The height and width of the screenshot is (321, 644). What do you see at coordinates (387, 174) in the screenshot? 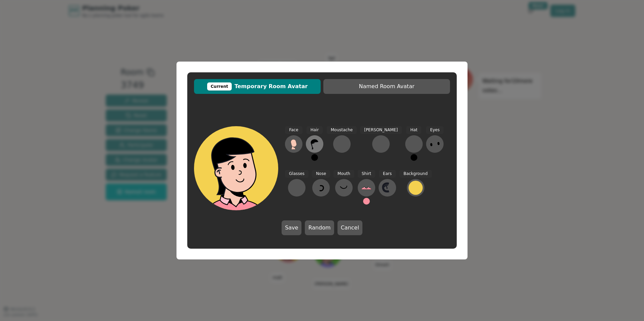
I see `span: Ears` at bounding box center [387, 174].